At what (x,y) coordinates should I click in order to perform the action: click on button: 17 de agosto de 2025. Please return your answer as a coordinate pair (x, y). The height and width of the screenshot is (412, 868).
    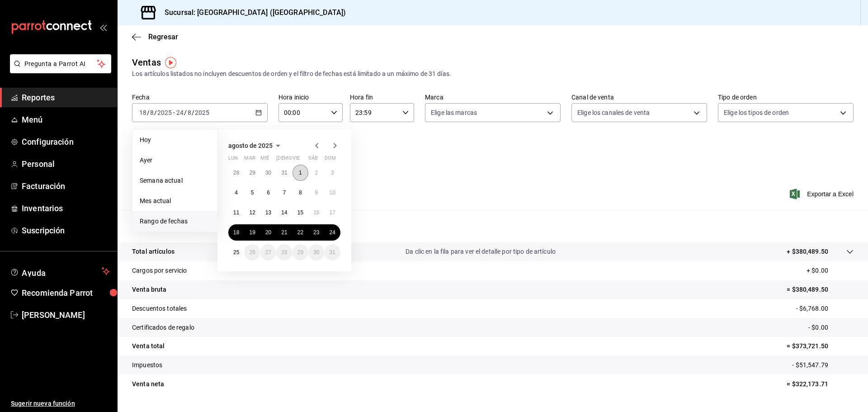
    Looking at the image, I should click on (332, 212).